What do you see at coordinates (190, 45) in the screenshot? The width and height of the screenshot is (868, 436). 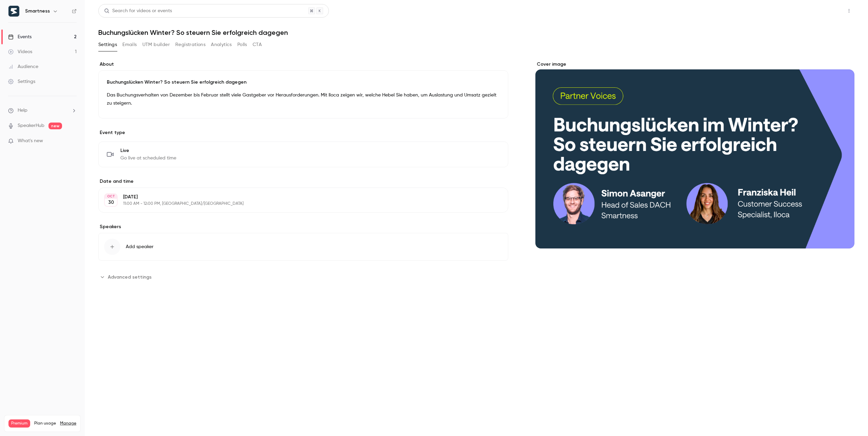 I see `button: Registrations` at bounding box center [190, 45].